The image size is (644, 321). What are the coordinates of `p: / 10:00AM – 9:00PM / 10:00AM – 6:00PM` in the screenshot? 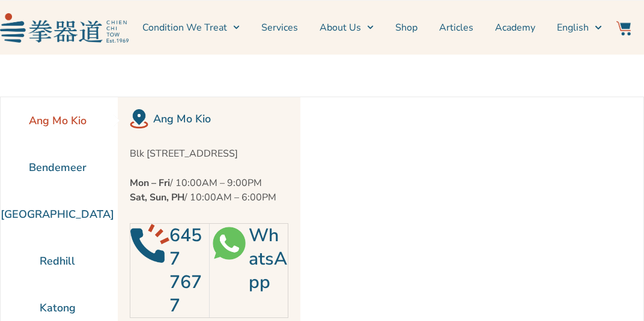 It's located at (209, 190).